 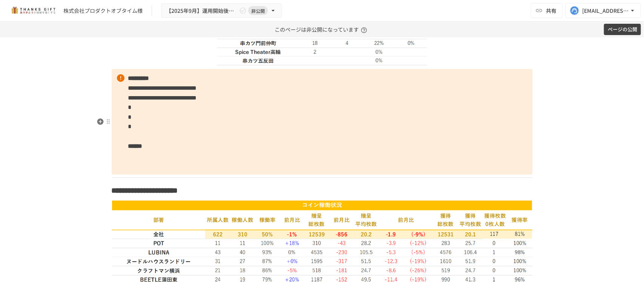 What do you see at coordinates (258, 10) in the screenshot?
I see `span: 非公開` at bounding box center [258, 10].